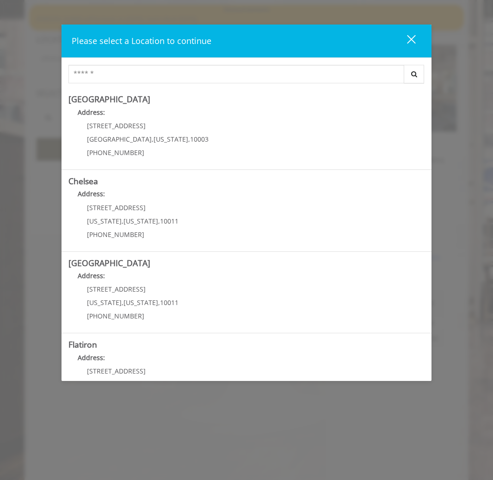 The image size is (493, 480). Describe the element at coordinates (406, 41) in the screenshot. I see `button: close dialog` at that location.